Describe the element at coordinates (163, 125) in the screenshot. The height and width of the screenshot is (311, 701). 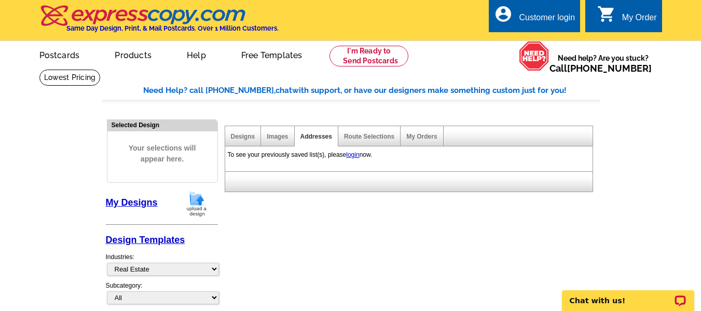
I see `div: Selected Design` at that location.